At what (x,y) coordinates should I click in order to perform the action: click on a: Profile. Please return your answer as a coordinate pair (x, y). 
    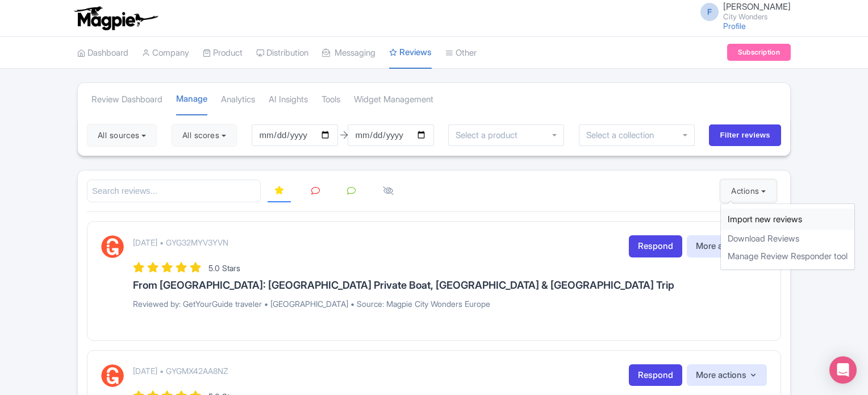
    Looking at the image, I should click on (734, 25).